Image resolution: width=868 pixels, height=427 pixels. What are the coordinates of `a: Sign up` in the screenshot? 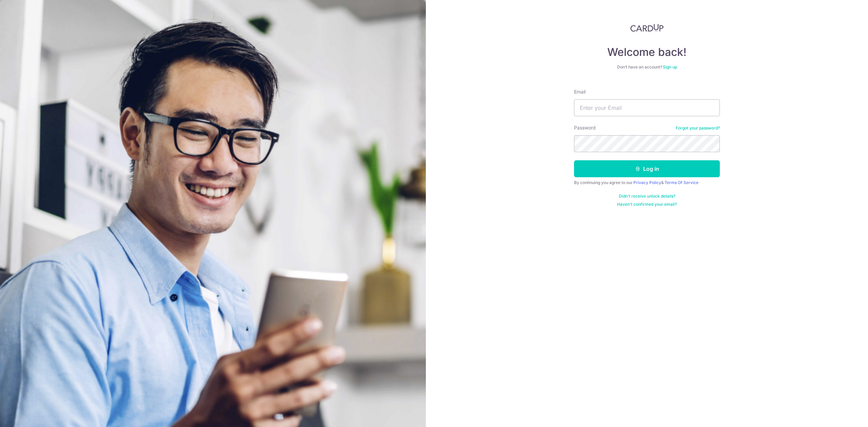 It's located at (670, 67).